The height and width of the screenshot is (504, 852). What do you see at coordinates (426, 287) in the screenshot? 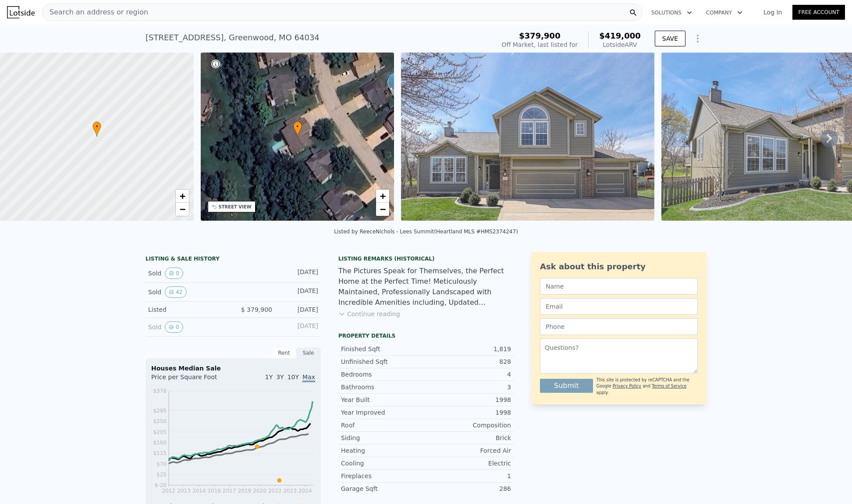
I see `div: The Pictures Speak for Themselves, the Perfect Home at the Perfect Time! Meticulously Maintained,...` at bounding box center [426, 287].